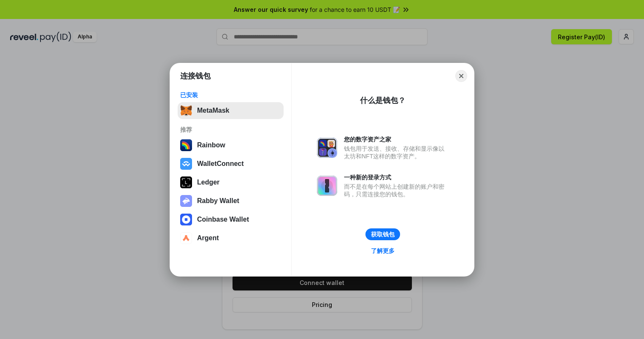 Image resolution: width=644 pixels, height=339 pixels. I want to click on div: WalletConnect, so click(221, 164).